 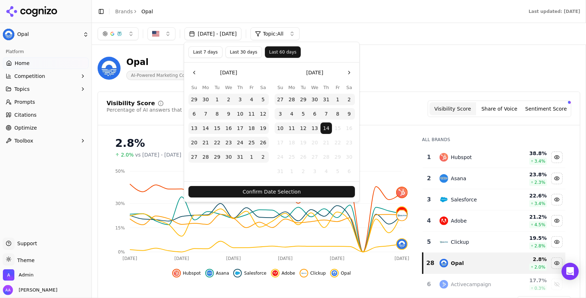 What do you see at coordinates (229, 87) in the screenshot?
I see `th: Wednesday` at bounding box center [229, 87].